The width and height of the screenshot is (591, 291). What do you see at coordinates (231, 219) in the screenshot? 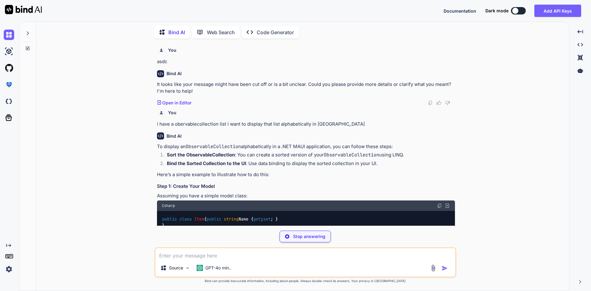
I see `span: string` at bounding box center [231, 219].